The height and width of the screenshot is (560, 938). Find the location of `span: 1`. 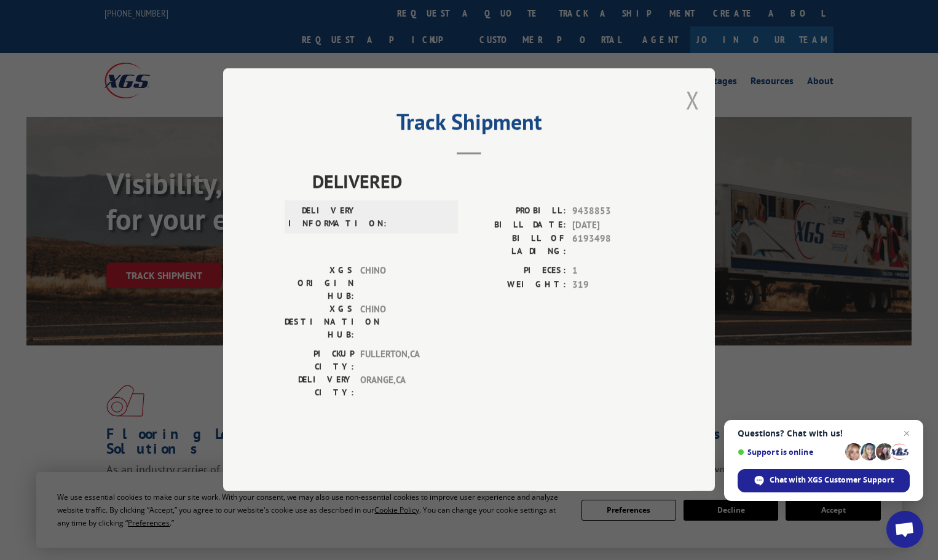

span: 1 is located at coordinates (613, 271).